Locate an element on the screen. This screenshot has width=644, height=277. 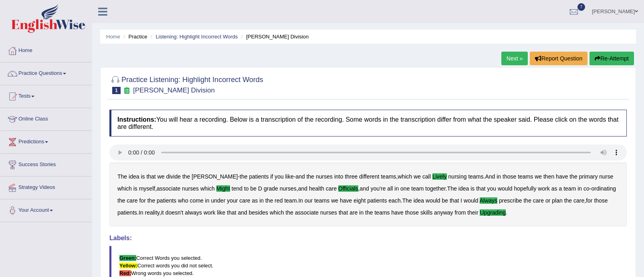
button: Re-Attempt is located at coordinates (611, 58).